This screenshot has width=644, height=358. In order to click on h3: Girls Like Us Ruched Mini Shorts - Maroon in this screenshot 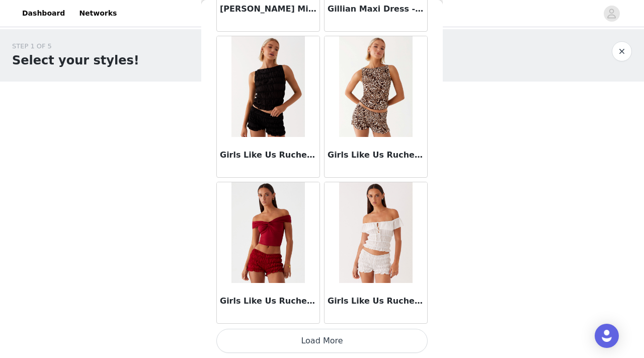, I will do `click(268, 301)`.